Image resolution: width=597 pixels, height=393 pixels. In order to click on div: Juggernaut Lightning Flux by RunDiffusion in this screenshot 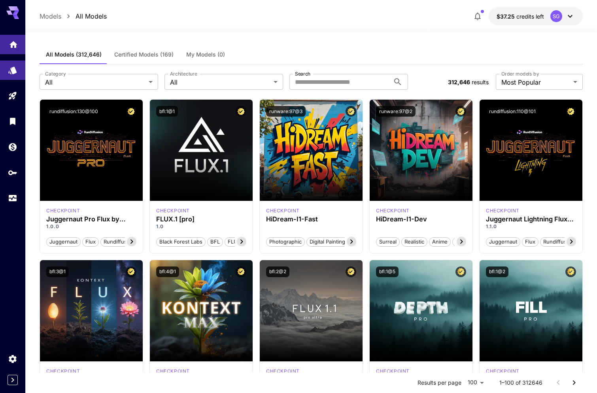, I will do `click(531, 219)`.